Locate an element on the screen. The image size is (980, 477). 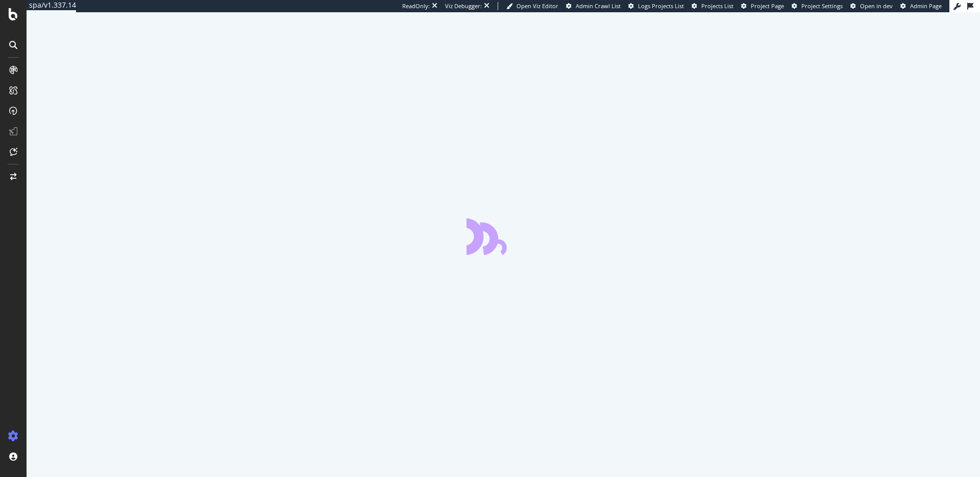
a: Logs Projects List is located at coordinates (656, 6).